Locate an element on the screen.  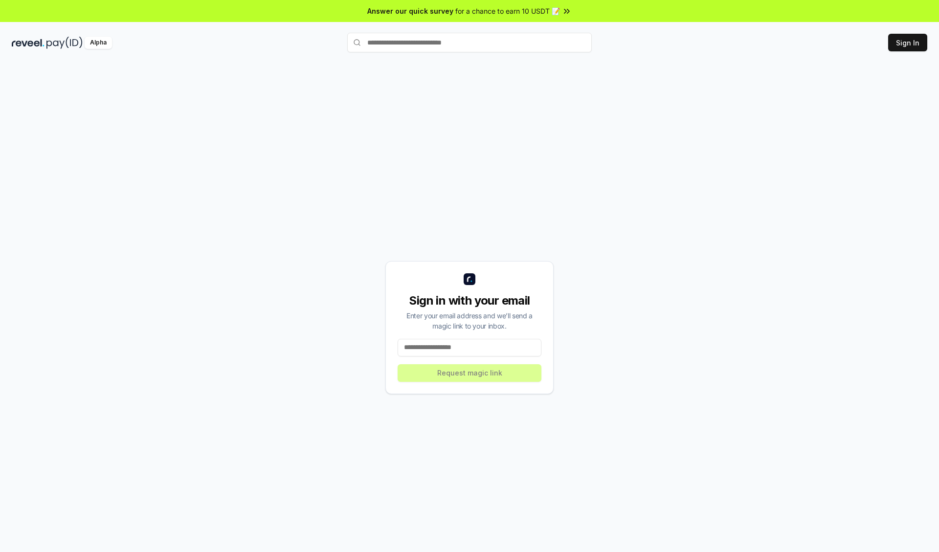
img: logo_small is located at coordinates (469, 279).